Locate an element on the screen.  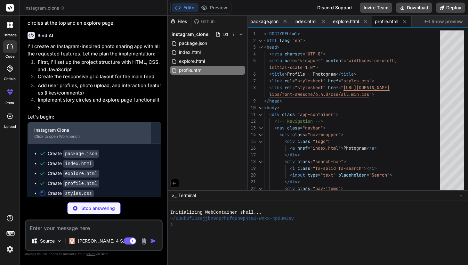
span: "logo" is located at coordinates (320, 141).